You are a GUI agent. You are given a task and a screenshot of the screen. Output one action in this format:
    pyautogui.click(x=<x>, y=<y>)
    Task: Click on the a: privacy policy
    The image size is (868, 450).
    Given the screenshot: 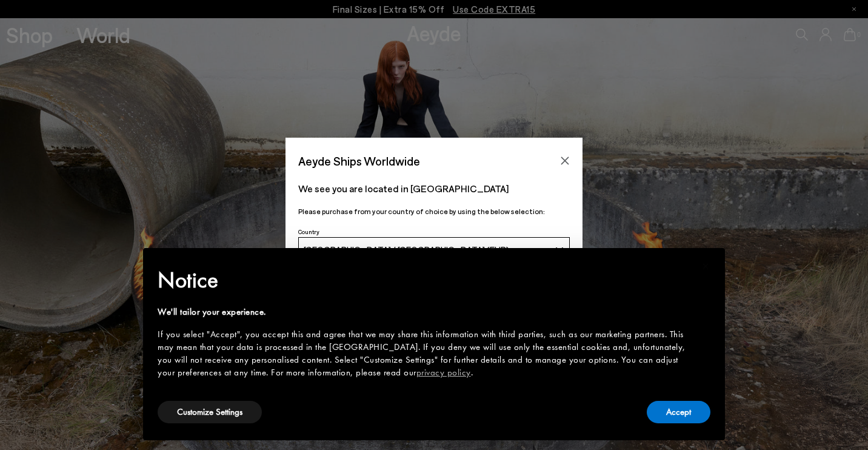 What is the action you would take?
    pyautogui.click(x=444, y=372)
    